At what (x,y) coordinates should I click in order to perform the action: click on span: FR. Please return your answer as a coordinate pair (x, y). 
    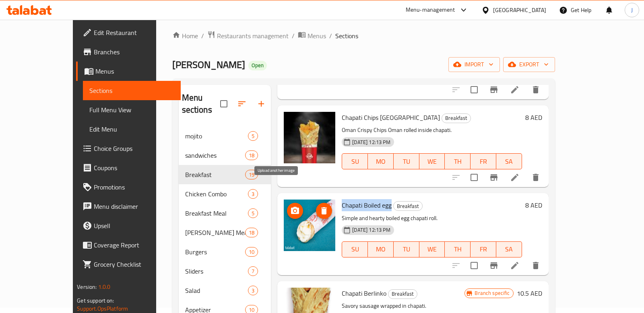
    Looking at the image, I should click on (483, 249).